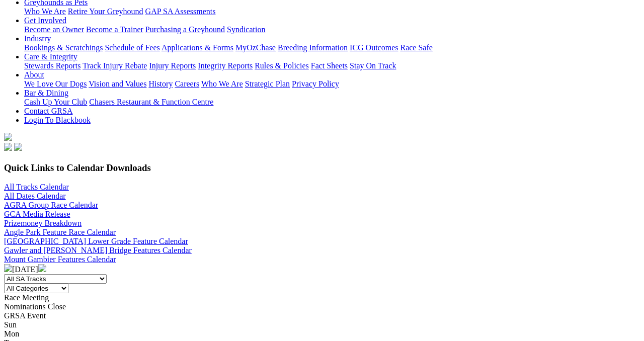 The width and height of the screenshot is (644, 341). Describe the element at coordinates (8, 147) in the screenshot. I see `img: facebook.svg` at that location.